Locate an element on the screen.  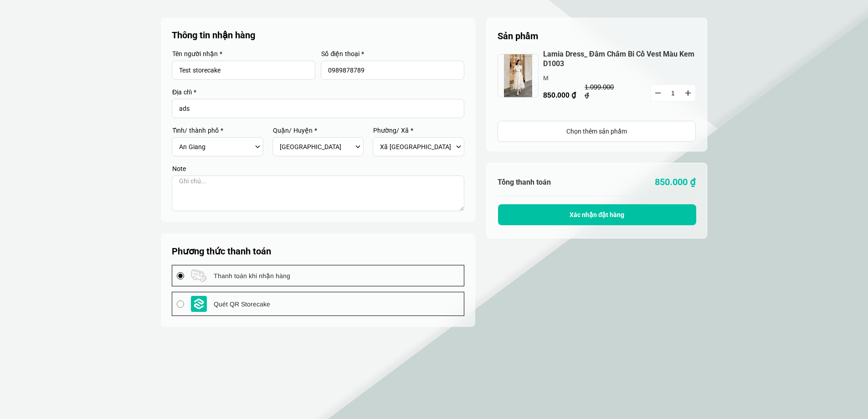
span: Thanh toán khi nhận hàng is located at coordinates (252, 276).